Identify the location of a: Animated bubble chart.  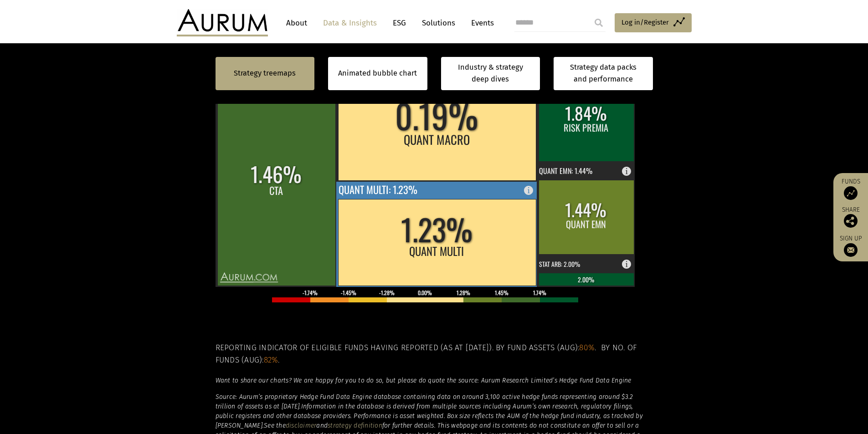
(377, 74).